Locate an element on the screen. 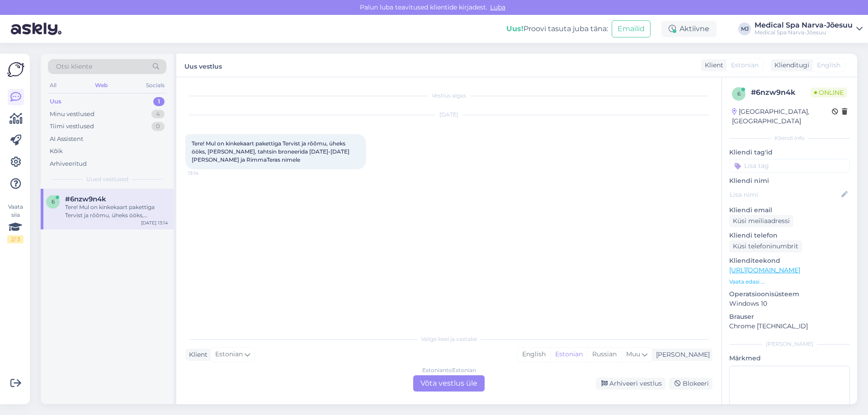 This screenshot has width=868, height=415. span: Otsi kliente is located at coordinates (74, 67).